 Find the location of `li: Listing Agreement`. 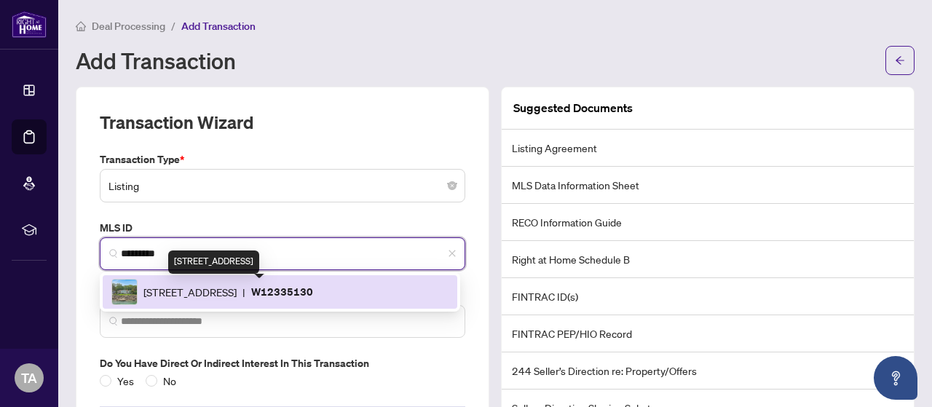

li: Listing Agreement is located at coordinates (708, 148).